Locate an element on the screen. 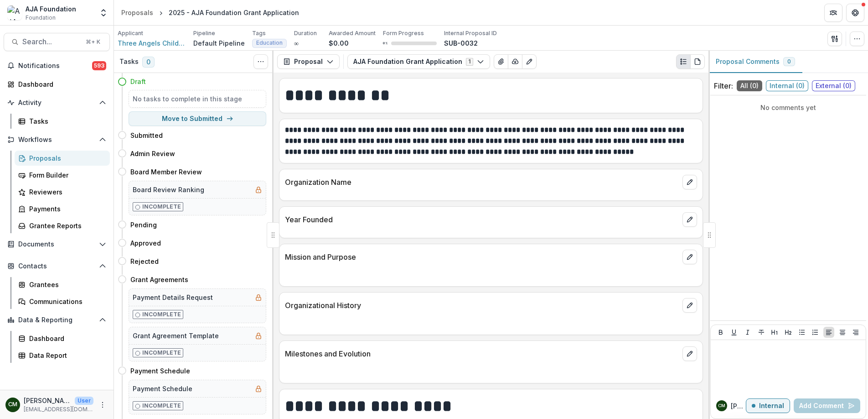 The width and height of the screenshot is (868, 419). button: Open entity switcher is located at coordinates (103, 13).